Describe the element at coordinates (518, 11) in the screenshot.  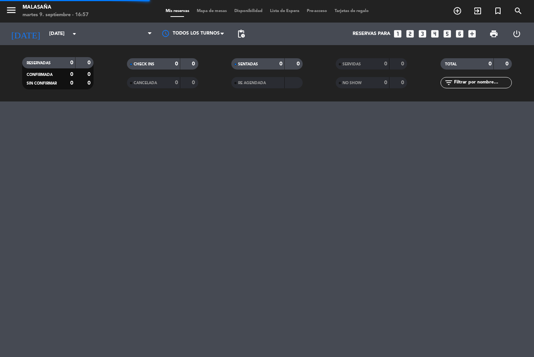
I see `i: search` at that location.